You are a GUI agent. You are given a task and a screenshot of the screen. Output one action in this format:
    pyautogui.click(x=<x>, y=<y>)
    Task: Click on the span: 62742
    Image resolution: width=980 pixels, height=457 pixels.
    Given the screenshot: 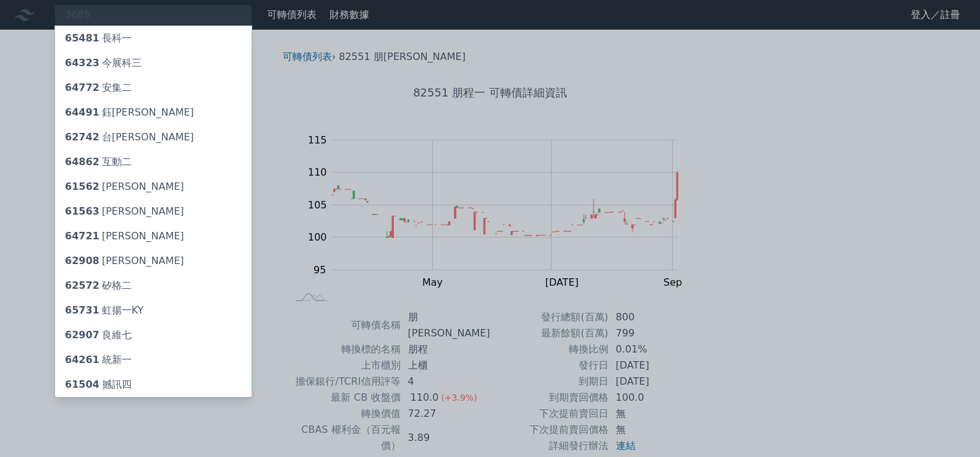 What is the action you would take?
    pyautogui.click(x=82, y=137)
    